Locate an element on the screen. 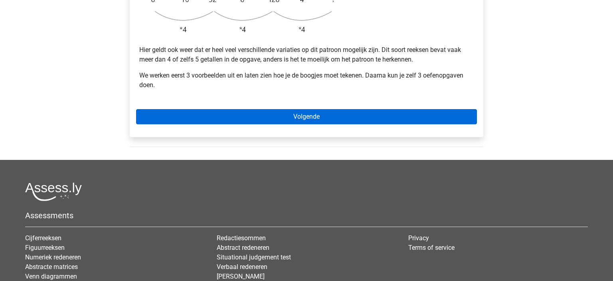 The width and height of the screenshot is (613, 281). img: Assessly logo is located at coordinates (53, 191).